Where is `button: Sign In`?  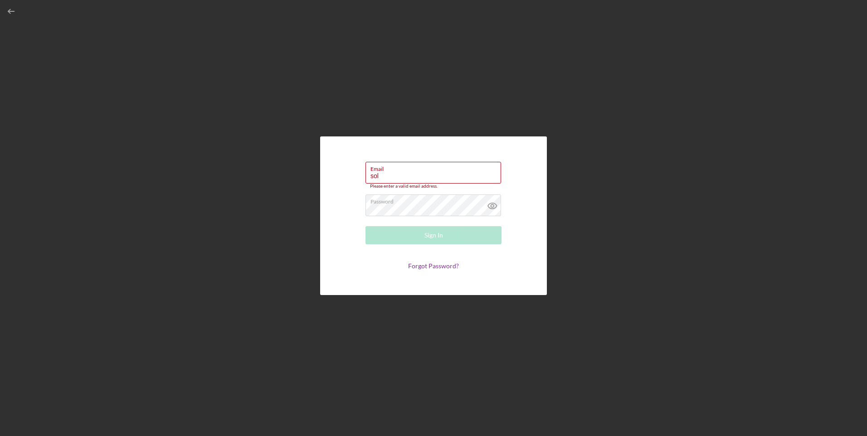 button: Sign In is located at coordinates (434, 235).